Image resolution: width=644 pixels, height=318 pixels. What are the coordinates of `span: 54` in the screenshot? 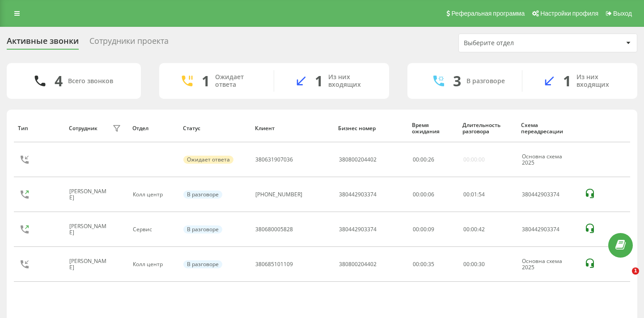 It's located at (482, 194).